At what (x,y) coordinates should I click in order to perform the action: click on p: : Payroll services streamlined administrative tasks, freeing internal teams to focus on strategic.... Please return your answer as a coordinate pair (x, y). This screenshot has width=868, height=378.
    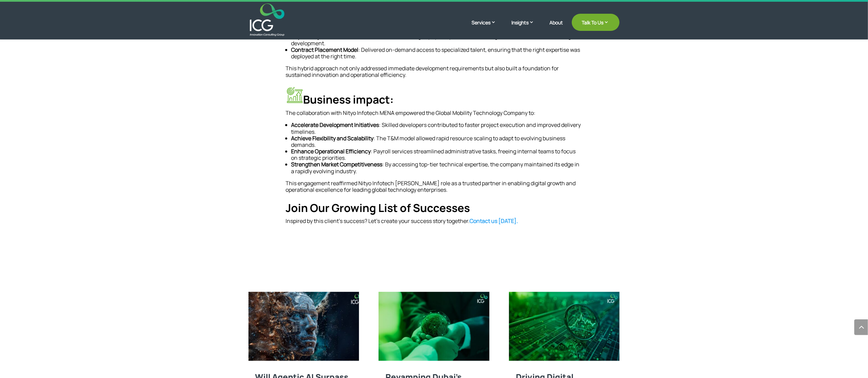
    Looking at the image, I should click on (437, 155).